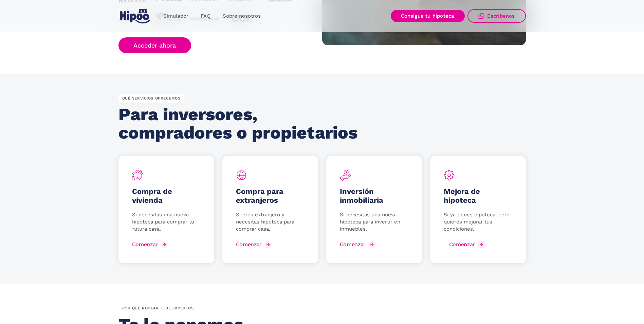 The height and width of the screenshot is (324, 644). What do you see at coordinates (135, 16) in the screenshot?
I see `a: home` at bounding box center [135, 16].